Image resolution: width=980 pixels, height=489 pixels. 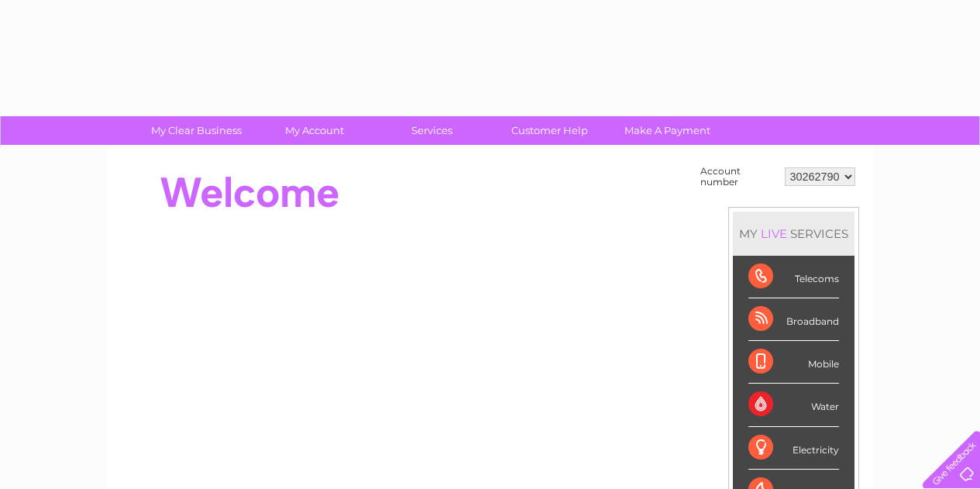 What do you see at coordinates (793, 362) in the screenshot?
I see `div: Mobile` at bounding box center [793, 362].